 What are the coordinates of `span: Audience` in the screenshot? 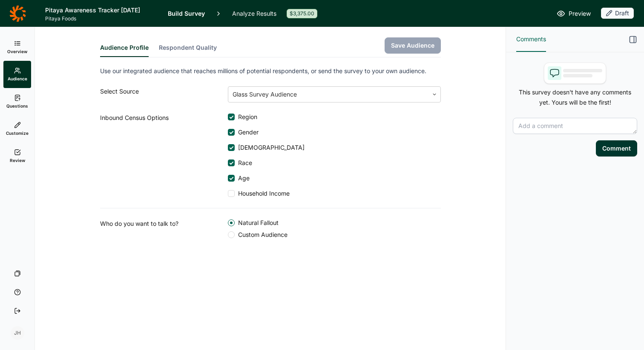 It's located at (17, 79).